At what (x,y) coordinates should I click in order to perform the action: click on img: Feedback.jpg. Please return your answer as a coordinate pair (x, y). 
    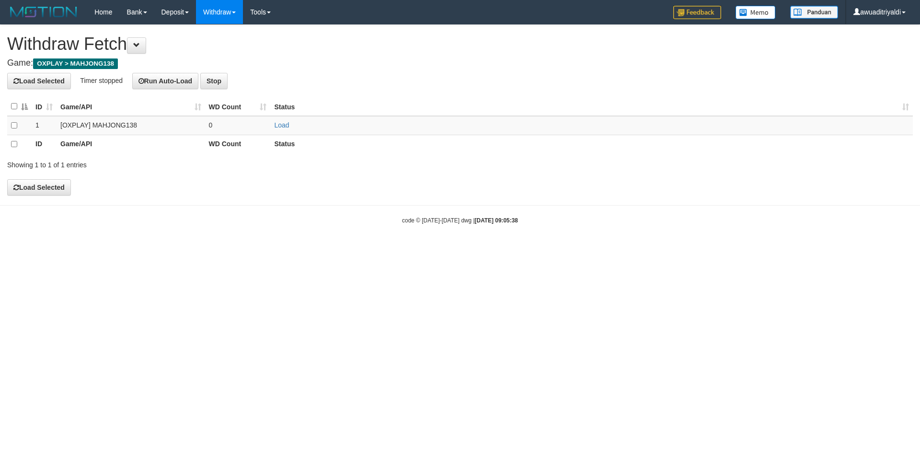
    Looking at the image, I should click on (697, 12).